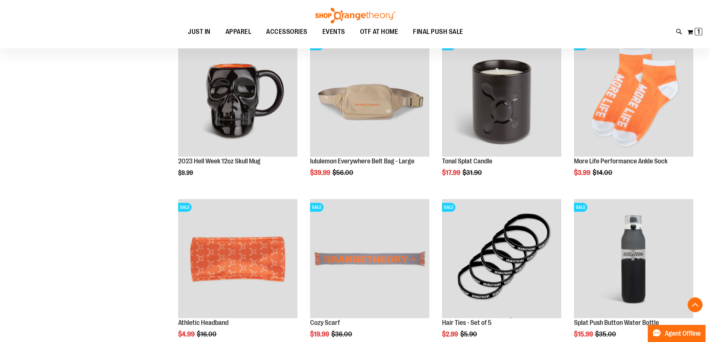 Image resolution: width=710 pixels, height=342 pixels. I want to click on img: Product image for Athletic Headband, so click(238, 259).